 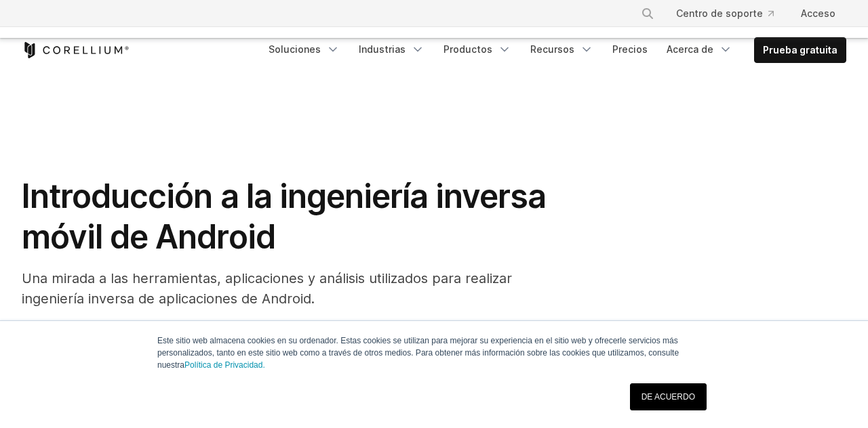 What do you see at coordinates (668, 397) in the screenshot?
I see `font: DE ACUERDO` at bounding box center [668, 397].